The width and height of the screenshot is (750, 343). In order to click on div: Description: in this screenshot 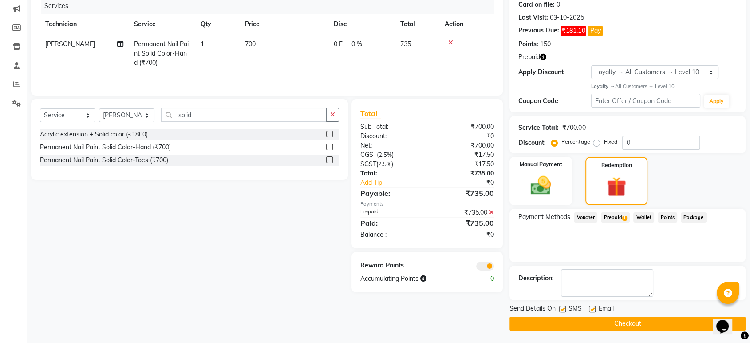, I will do `click(536, 278)`.